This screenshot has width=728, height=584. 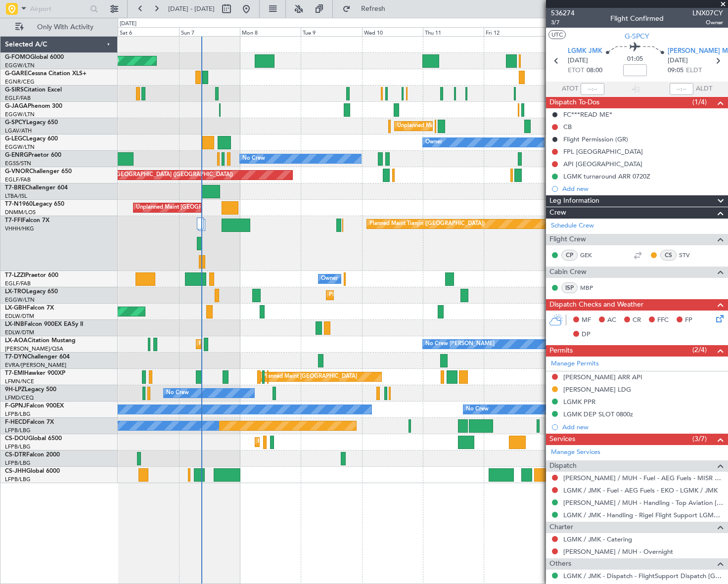 What do you see at coordinates (636, 60) in the screenshot?
I see `span: 01:05` at bounding box center [636, 60].